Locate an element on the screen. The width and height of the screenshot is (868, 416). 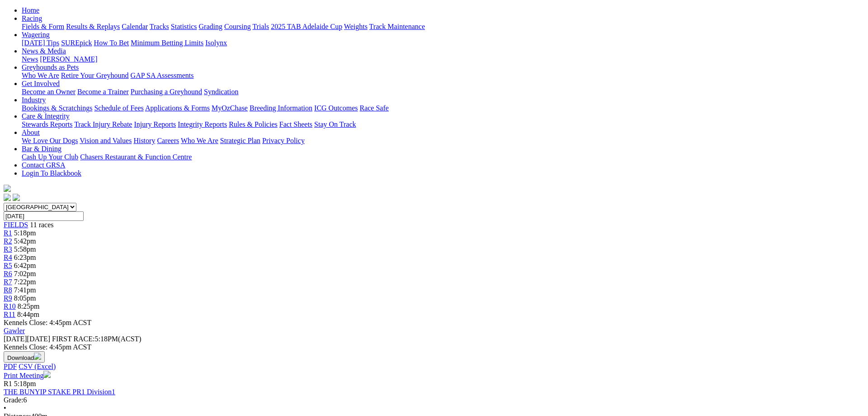
a: Track Injury Rebate is located at coordinates (103, 124).